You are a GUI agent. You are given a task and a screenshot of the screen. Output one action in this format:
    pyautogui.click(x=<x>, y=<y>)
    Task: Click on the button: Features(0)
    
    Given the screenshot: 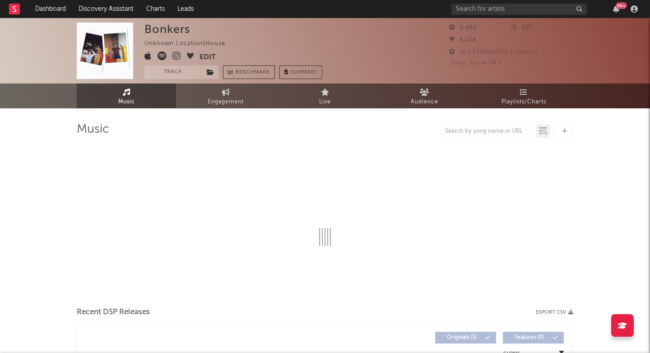 What is the action you would take?
    pyautogui.click(x=533, y=338)
    